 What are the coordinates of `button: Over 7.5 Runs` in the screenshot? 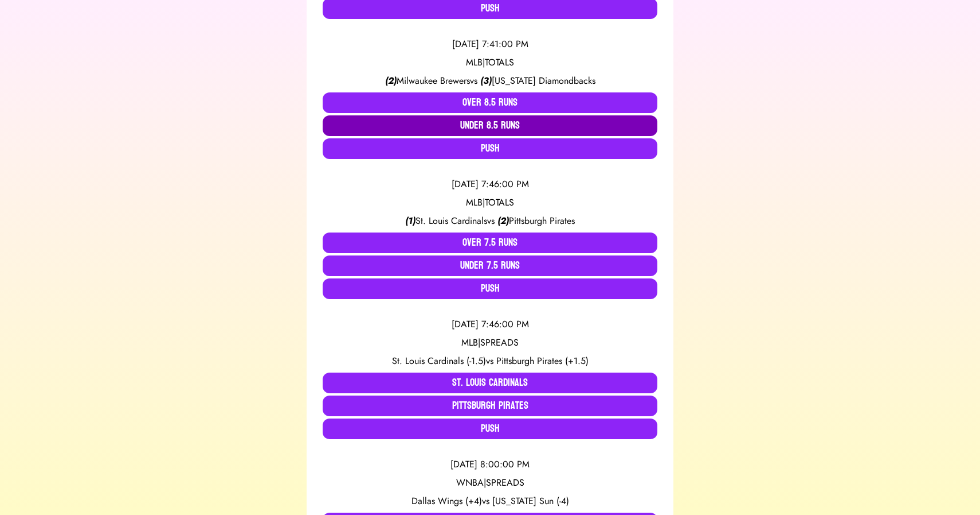 It's located at (490, 243).